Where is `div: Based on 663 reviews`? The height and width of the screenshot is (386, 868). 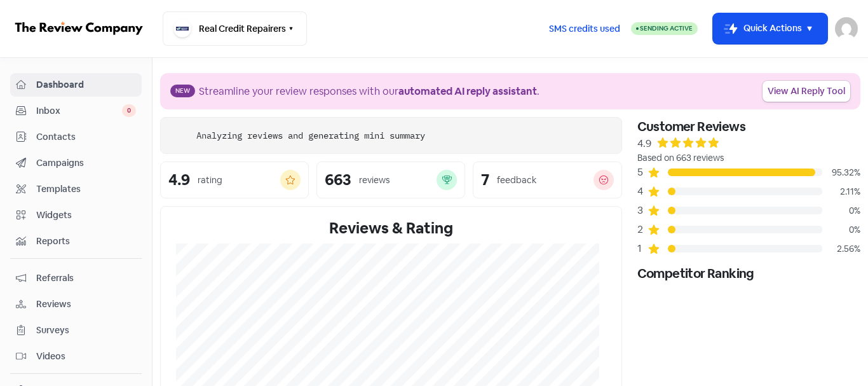 div: Based on 663 reviews is located at coordinates (749, 158).